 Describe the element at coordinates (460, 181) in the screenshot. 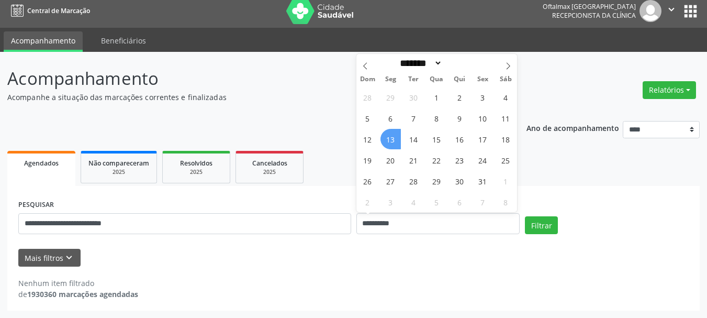

I see `span: Outubro 30, 2025` at that location.